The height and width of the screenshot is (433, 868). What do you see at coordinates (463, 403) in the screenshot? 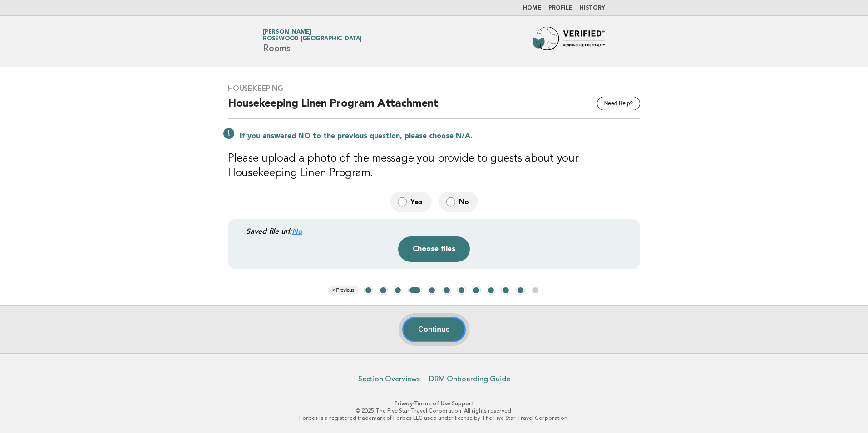
I see `a: Support` at bounding box center [463, 403].